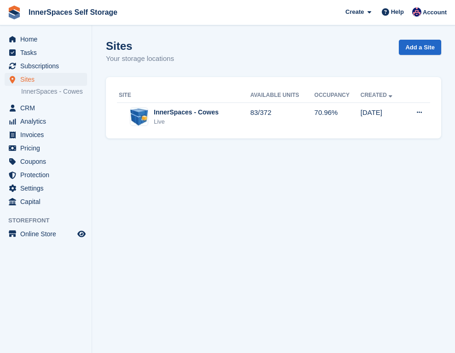 The height and width of the screenshot is (353, 455). What do you see at coordinates (50, 220) in the screenshot?
I see `span: Storefront` at bounding box center [50, 220].